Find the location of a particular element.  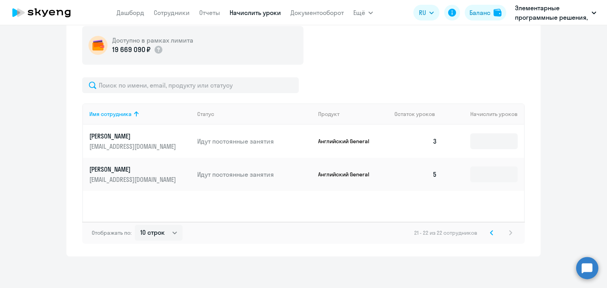

a: Дашборд is located at coordinates (130, 13).